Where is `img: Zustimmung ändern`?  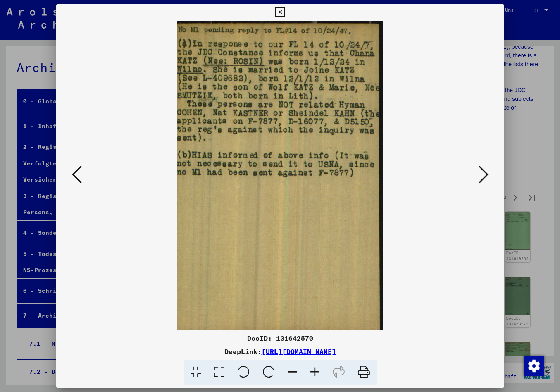 img: Zustimmung ändern is located at coordinates (534, 366).